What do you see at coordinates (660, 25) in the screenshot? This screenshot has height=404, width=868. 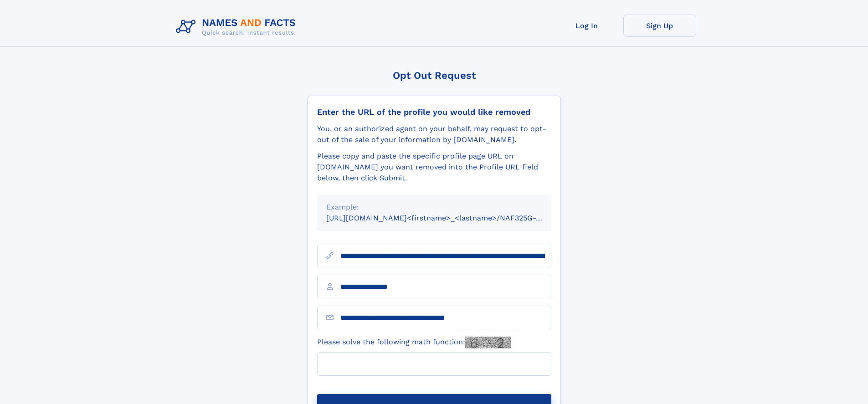 I see `a: Sign Up` at bounding box center [660, 25].